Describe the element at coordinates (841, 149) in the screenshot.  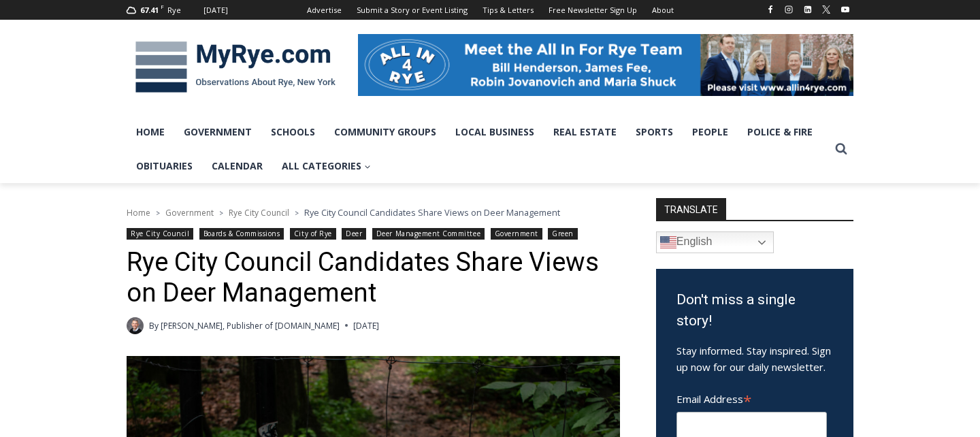
I see `button: View Search Form` at that location.